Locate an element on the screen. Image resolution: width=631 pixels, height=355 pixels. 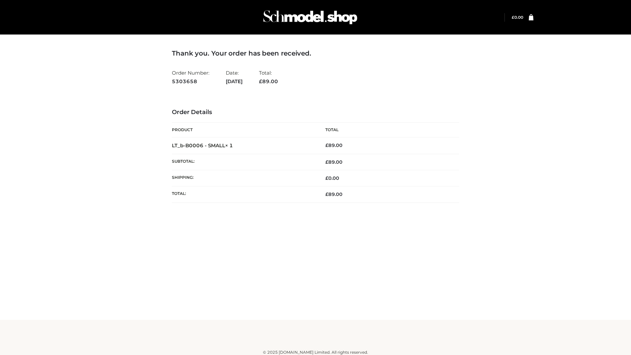
h3: Thank you. Your order has been received. is located at coordinates (316, 53).